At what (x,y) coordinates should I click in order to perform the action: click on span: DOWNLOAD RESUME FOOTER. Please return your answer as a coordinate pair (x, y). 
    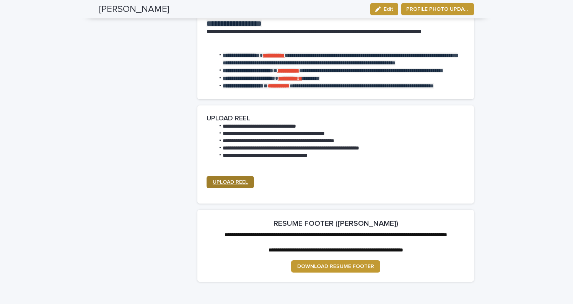
    Looking at the image, I should click on (336, 266).